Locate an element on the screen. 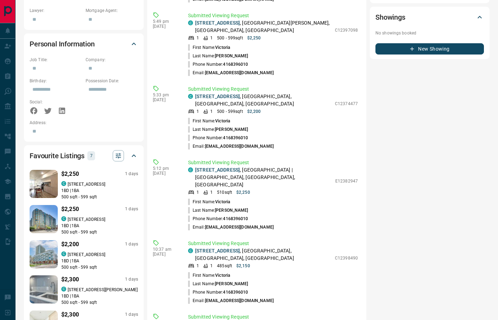 The image size is (498, 320). h2: Favourite Listings is located at coordinates (57, 156).